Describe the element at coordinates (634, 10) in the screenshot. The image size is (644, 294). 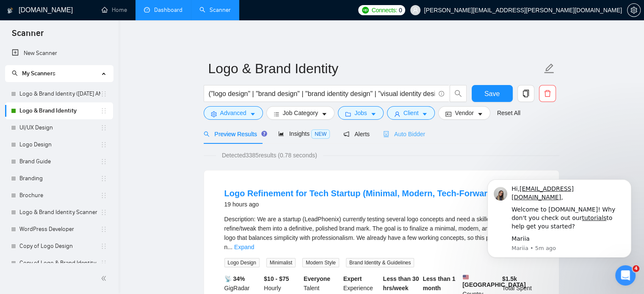
I see `a: setting` at that location.